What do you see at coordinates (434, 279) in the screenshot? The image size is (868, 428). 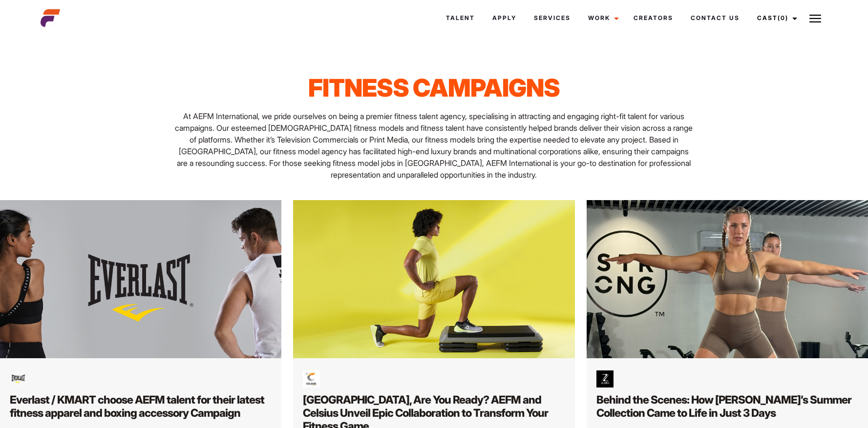 I see `img: 1@3x 2 scaled` at bounding box center [434, 279].